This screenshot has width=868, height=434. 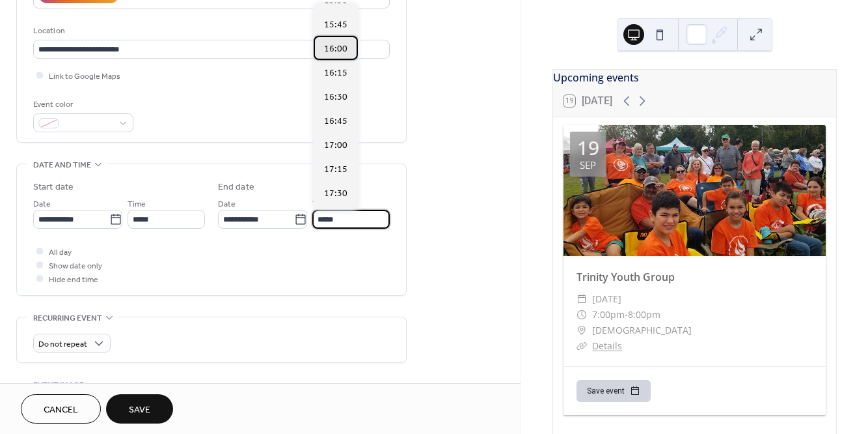 What do you see at coordinates (588, 165) in the screenshot?
I see `div: Sep` at bounding box center [588, 165].